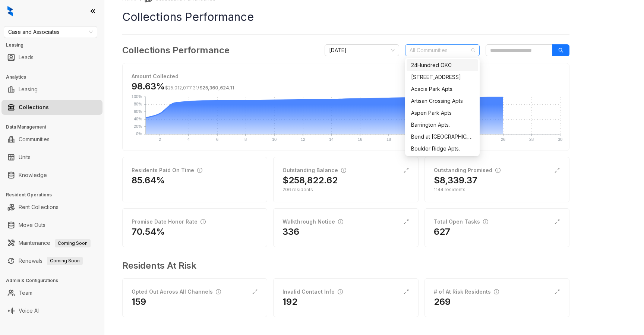 The height and width of the screenshot is (335, 644). Describe the element at coordinates (442, 302) in the screenshot. I see `h2: 269` at that location.